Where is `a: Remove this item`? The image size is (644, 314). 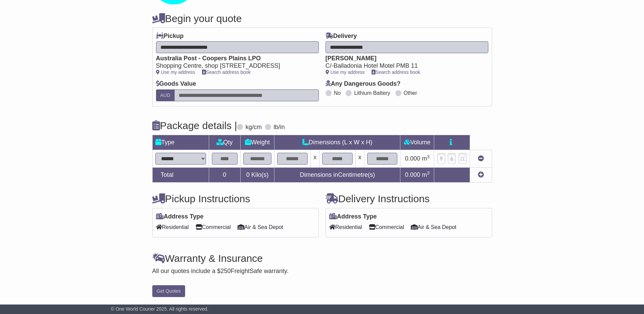
a: Remove this item is located at coordinates (481, 159).